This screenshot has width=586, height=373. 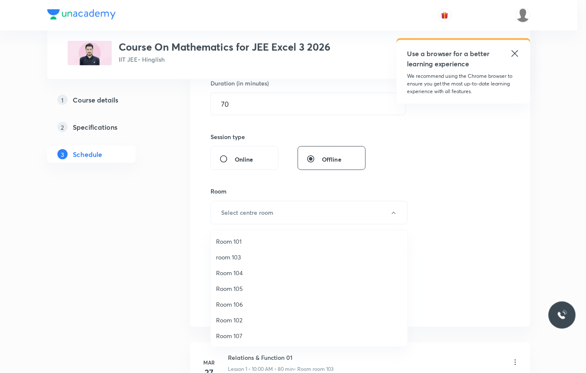 I want to click on span: Room 105, so click(x=309, y=288).